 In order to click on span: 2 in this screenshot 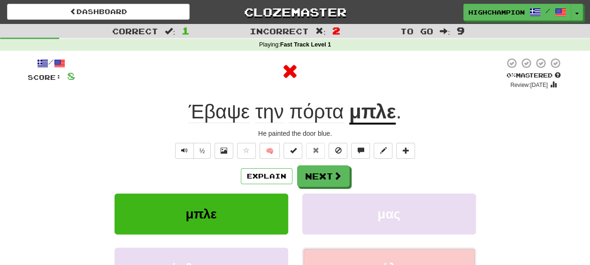, I will do `click(336, 31)`.